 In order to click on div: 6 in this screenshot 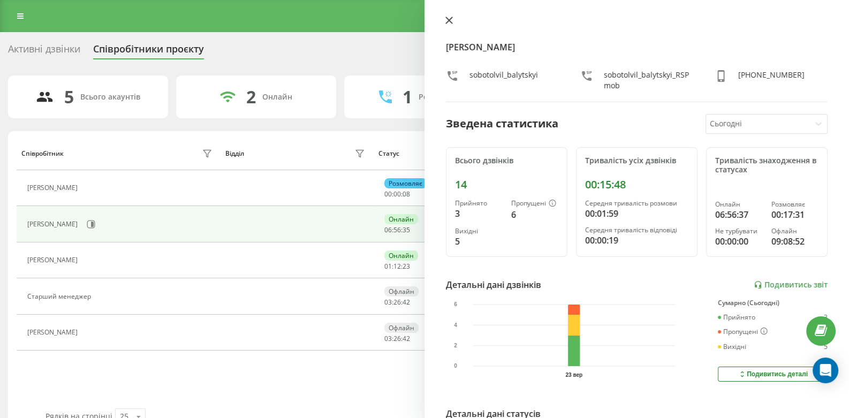, I will do `click(535, 215)`.